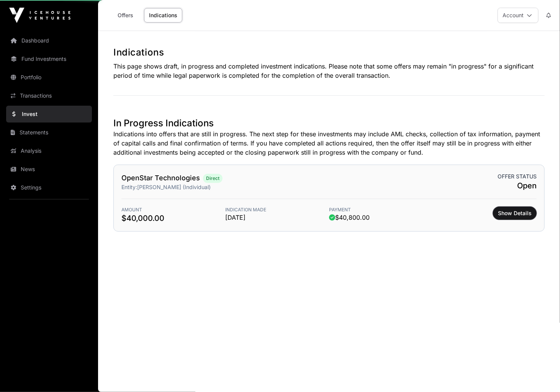  What do you see at coordinates (49, 77) in the screenshot?
I see `a: Portfolio` at bounding box center [49, 77].